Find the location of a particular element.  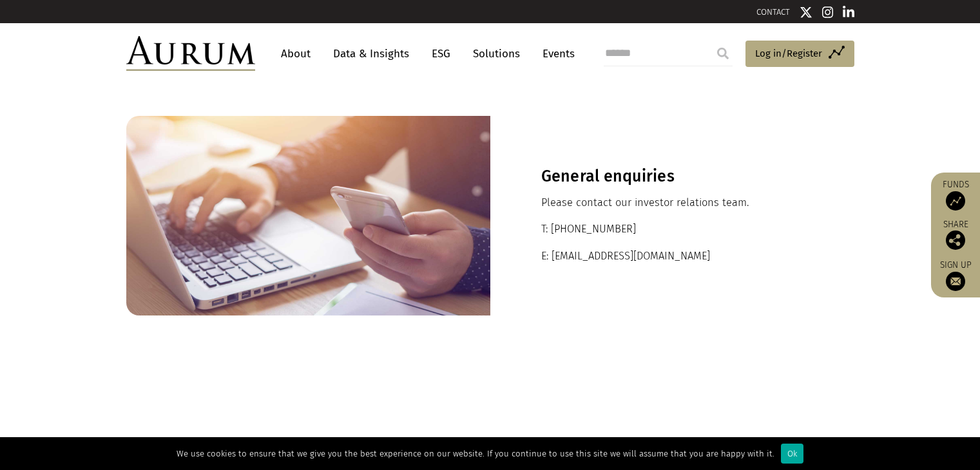

a: Events is located at coordinates (555, 54).